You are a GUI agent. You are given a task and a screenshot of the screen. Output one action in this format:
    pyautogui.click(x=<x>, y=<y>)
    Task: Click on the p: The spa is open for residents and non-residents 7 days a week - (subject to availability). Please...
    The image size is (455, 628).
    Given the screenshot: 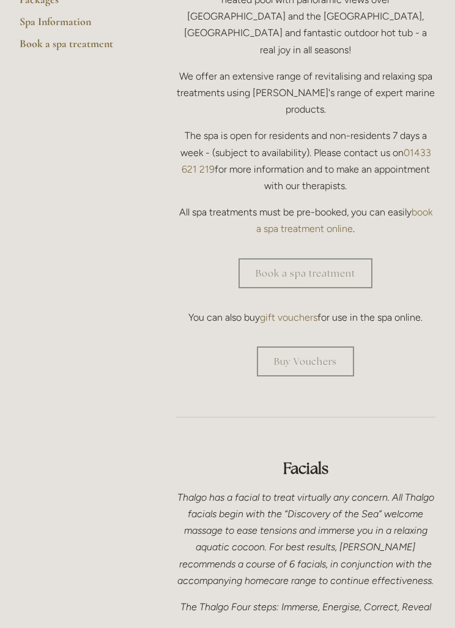 What is the action you would take?
    pyautogui.click(x=305, y=161)
    